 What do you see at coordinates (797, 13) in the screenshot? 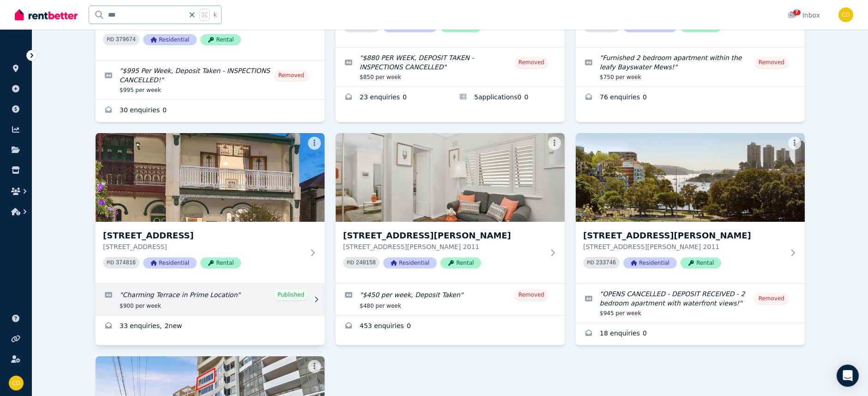
I see `span: 7` at bounding box center [797, 13].